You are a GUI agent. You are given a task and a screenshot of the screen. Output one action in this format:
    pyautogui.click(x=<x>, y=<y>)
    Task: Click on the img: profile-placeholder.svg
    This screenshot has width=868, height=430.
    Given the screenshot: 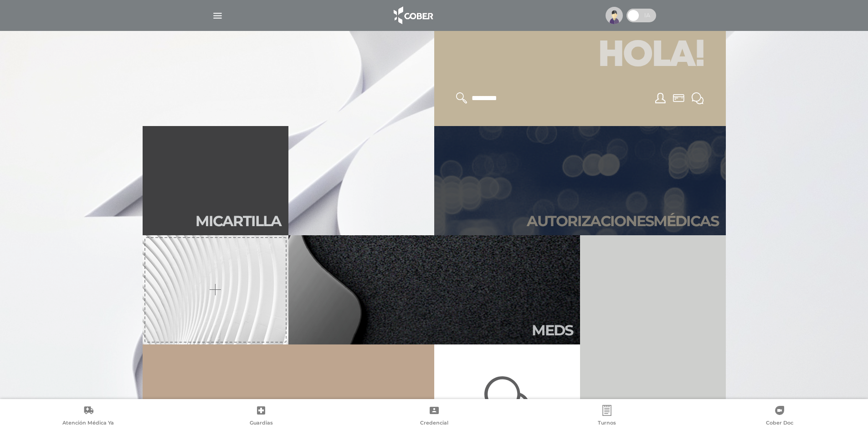 What is the action you would take?
    pyautogui.click(x=614, y=15)
    